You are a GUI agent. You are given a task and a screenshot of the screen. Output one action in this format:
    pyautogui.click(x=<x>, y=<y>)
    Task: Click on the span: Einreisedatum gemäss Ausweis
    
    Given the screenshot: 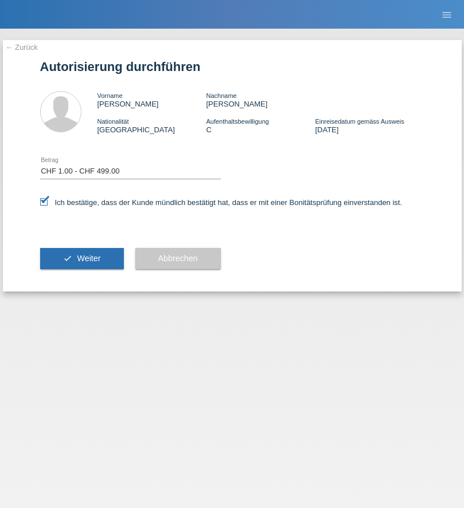 What is the action you would take?
    pyautogui.click(x=359, y=121)
    